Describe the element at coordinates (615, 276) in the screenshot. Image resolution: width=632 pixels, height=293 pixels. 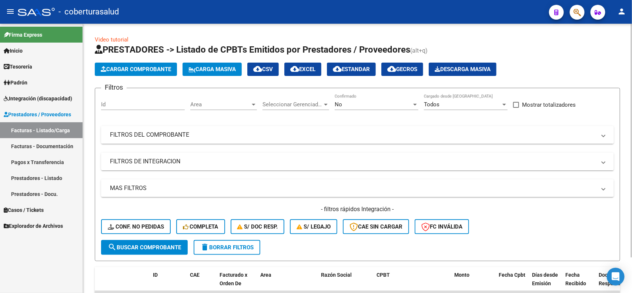
I see `div: Open Intercom Messenger` at that location.